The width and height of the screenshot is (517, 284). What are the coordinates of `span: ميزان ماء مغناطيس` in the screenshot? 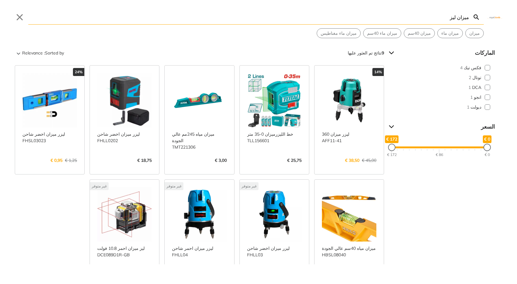 It's located at (338, 33).